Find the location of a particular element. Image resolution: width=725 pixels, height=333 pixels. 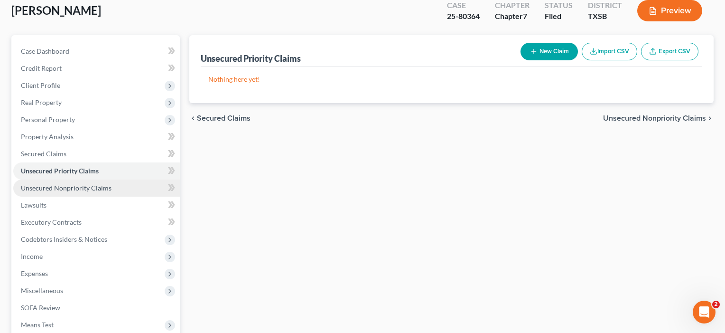

span: Means Test is located at coordinates (37, 324).